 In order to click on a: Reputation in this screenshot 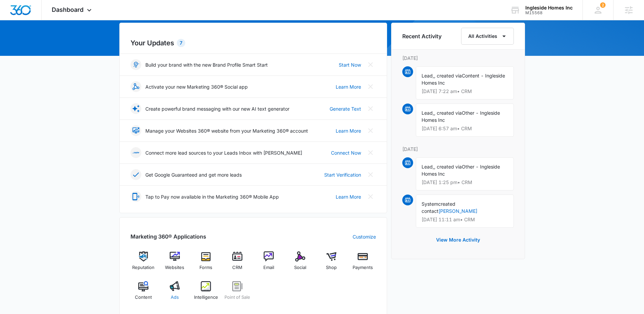, I will do `click(143, 263)`.